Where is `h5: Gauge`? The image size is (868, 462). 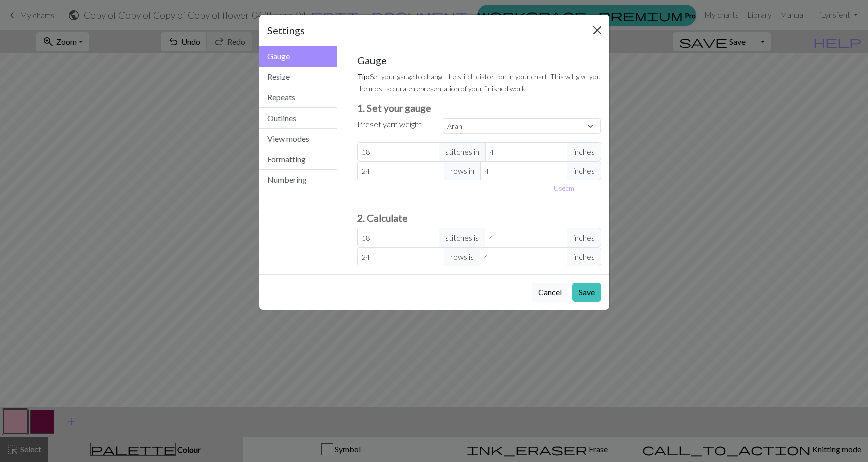 h5: Gauge is located at coordinates (480, 60).